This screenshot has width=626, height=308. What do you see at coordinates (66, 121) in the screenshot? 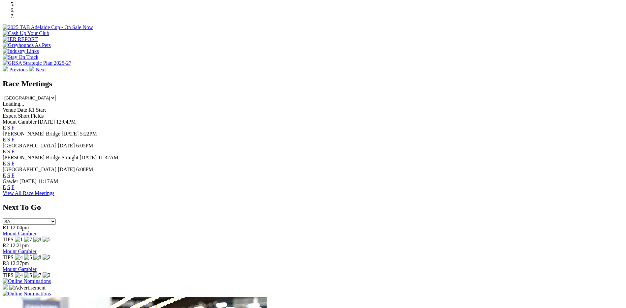
I see `span: 12:04PM` at bounding box center [66, 121].